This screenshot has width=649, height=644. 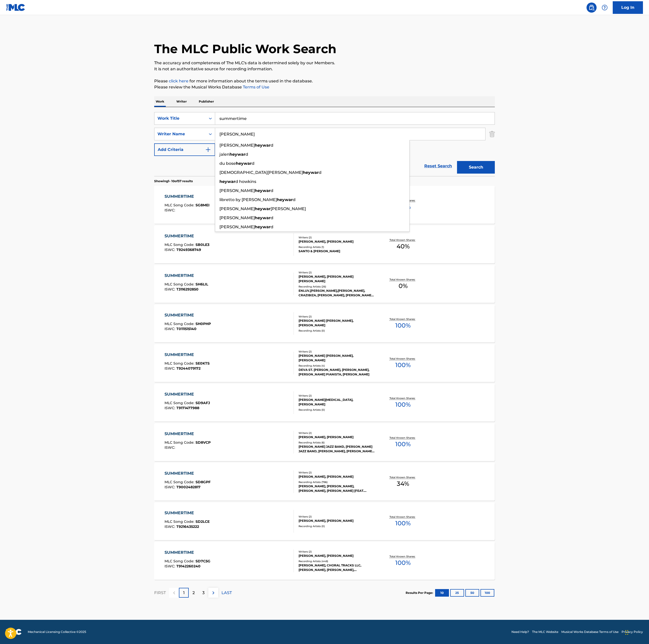 I want to click on button: 50, so click(x=472, y=593).